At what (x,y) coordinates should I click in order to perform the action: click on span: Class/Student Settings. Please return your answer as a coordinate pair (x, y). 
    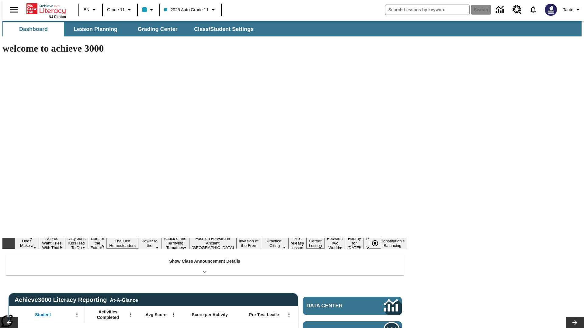
    Looking at the image, I should click on (224, 29).